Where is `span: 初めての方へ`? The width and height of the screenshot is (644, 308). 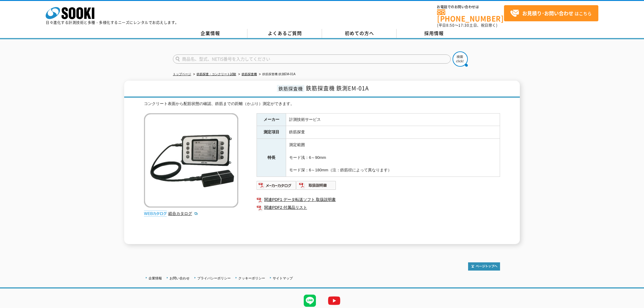 span: 初めての方へ is located at coordinates (359, 33).